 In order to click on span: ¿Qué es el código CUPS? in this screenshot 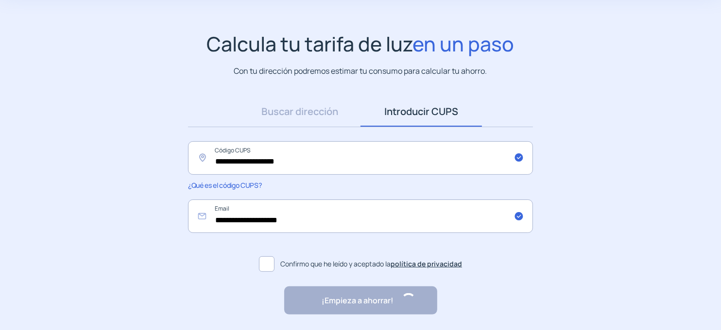, I will do `click(224, 185)`.